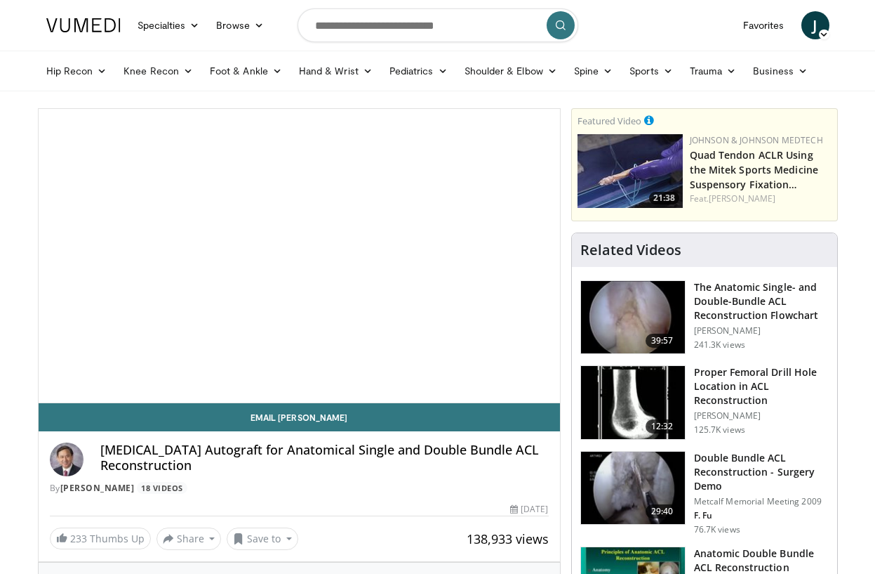 This screenshot has height=574, width=875. I want to click on img: Fu_0_3.png.150x105_q85_crop-smart_upscale.jpg, so click(633, 317).